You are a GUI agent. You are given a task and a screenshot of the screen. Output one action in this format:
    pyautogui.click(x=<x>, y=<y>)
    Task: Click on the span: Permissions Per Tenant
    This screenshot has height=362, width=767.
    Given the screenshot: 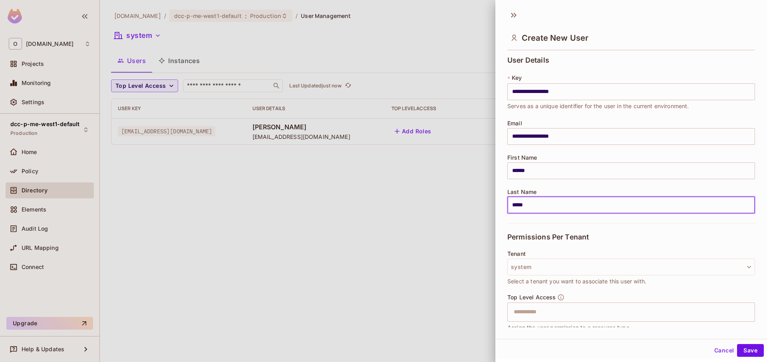 What is the action you would take?
    pyautogui.click(x=548, y=237)
    